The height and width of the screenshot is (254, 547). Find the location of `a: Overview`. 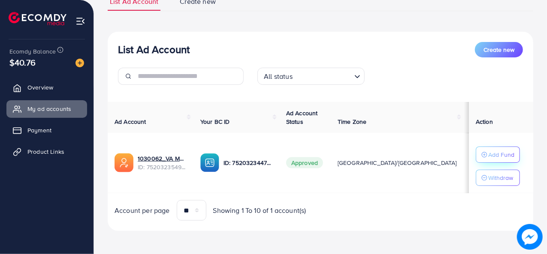

a: Overview is located at coordinates (47, 88).